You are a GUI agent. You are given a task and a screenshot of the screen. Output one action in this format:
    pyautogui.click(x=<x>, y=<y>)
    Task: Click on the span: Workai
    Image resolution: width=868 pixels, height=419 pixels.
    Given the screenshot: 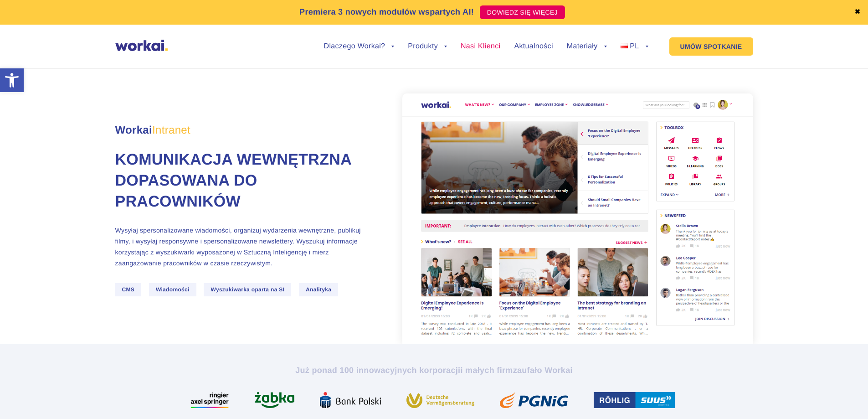 What is the action you would take?
    pyautogui.click(x=152, y=125)
    